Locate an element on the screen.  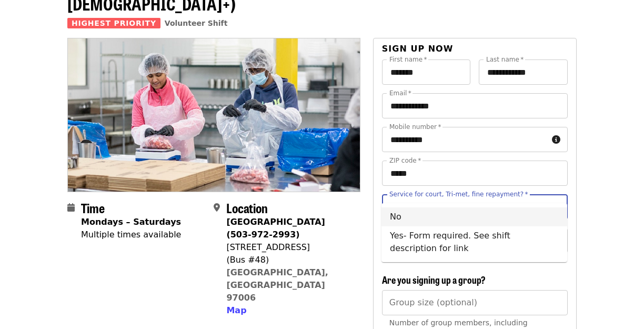
button: Clear is located at coordinates (543, 207).